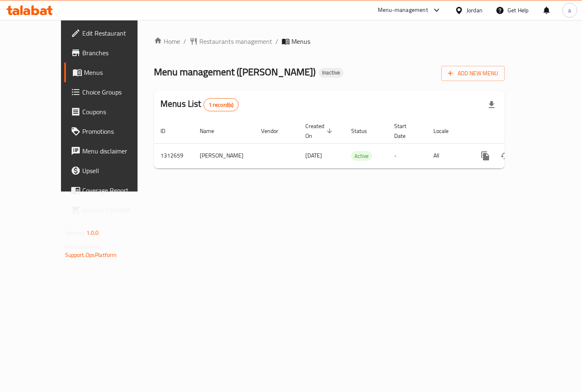 The width and height of the screenshot is (582, 392). Describe the element at coordinates (212, 131) in the screenshot. I see `span: Name` at that location.